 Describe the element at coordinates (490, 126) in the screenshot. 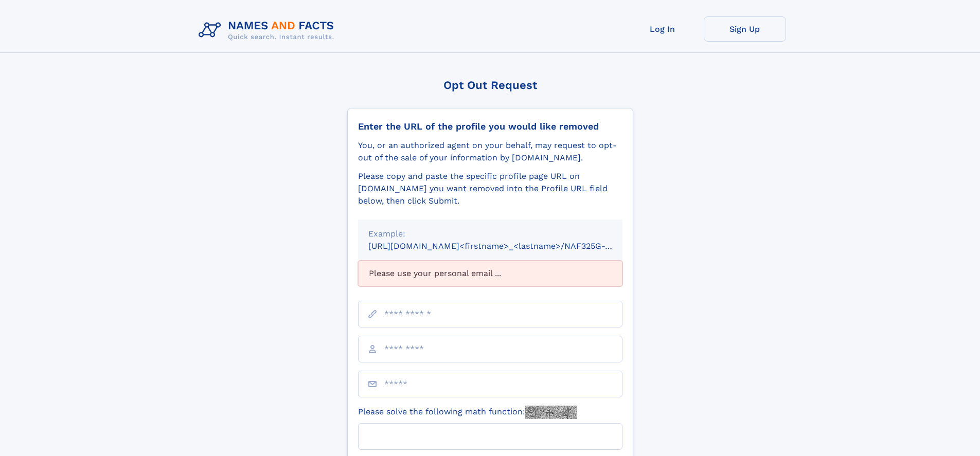

I see `div: Enter the URL of the profile you would like removed` at that location.